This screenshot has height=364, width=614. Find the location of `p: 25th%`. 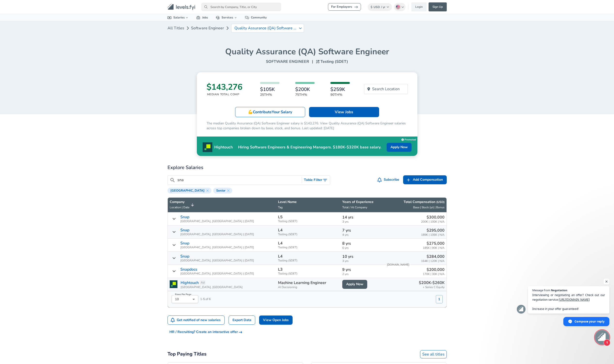

p: 25th% is located at coordinates (270, 94).